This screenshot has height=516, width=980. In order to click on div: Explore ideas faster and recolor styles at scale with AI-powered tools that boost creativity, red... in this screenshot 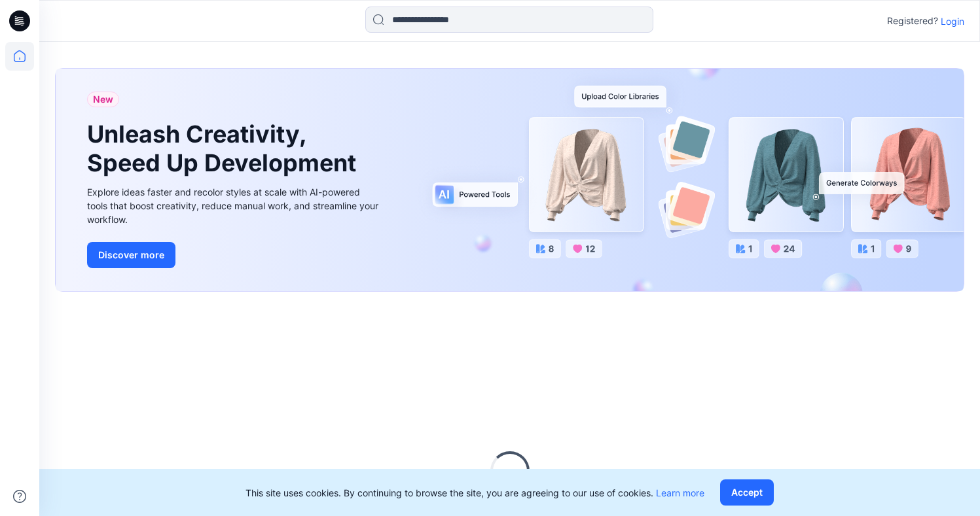, I will do `click(234, 206)`.